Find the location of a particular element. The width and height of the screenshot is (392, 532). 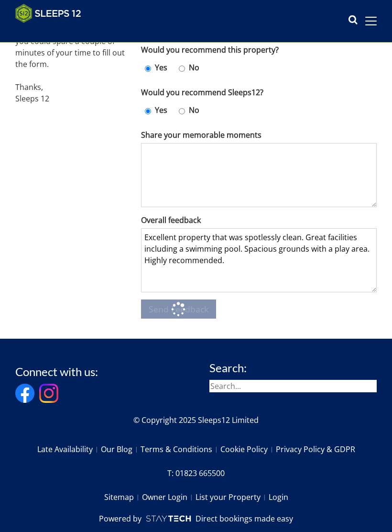

input: Search... is located at coordinates (293, 386).